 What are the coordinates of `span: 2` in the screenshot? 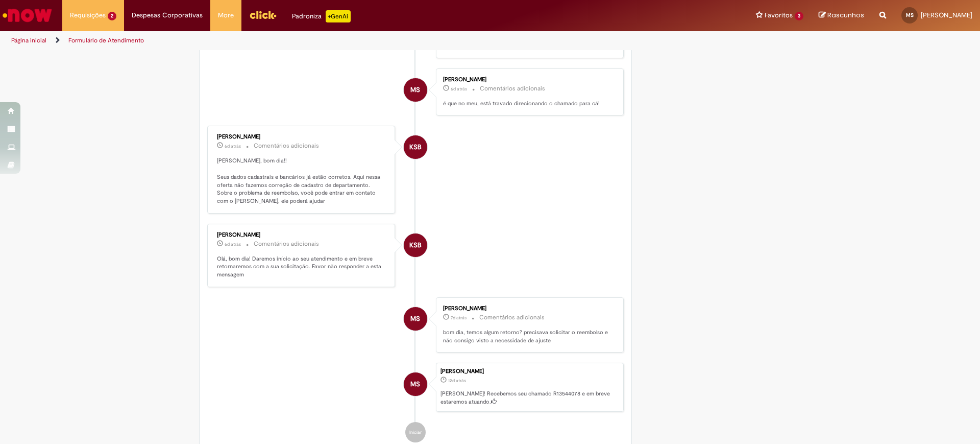 It's located at (112, 16).